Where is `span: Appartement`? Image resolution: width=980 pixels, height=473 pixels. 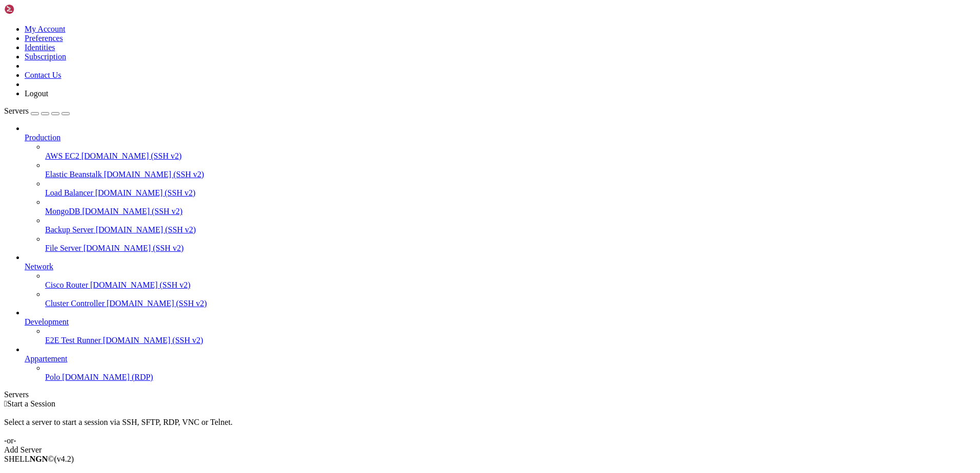 span: Appartement is located at coordinates (46, 358).